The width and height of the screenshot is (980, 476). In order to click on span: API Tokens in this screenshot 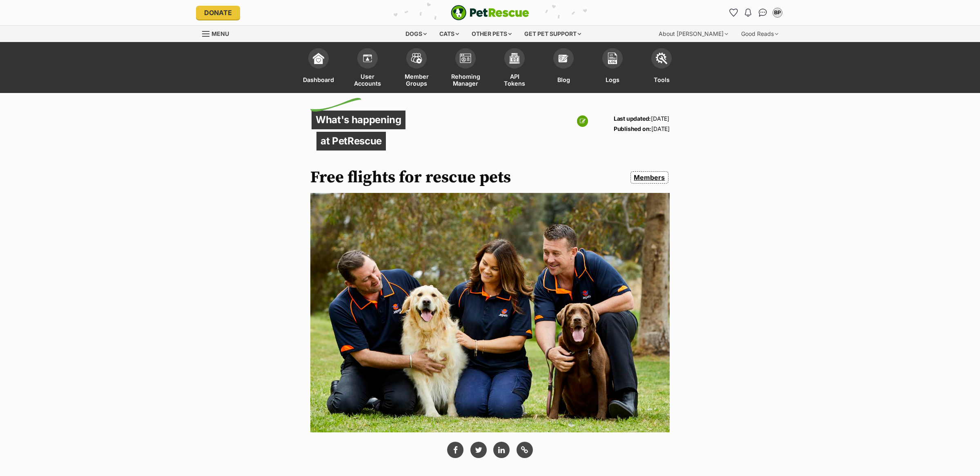, I will do `click(514, 80)`.